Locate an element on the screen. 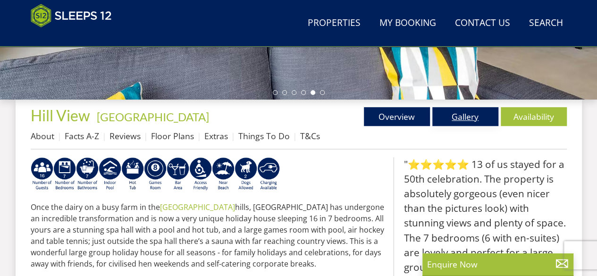 The height and width of the screenshot is (276, 597). a: My Booking is located at coordinates (408, 23).